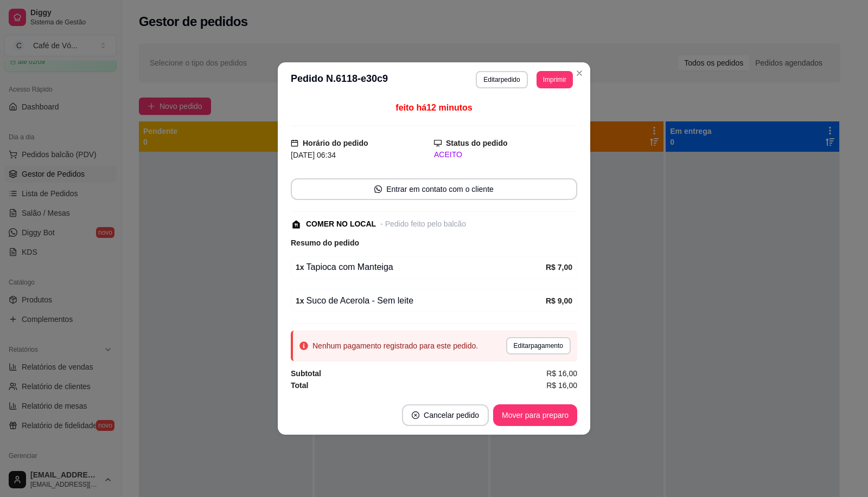  Describe the element at coordinates (420, 267) in the screenshot. I see `div: Tapioca com Manteiga` at that location.